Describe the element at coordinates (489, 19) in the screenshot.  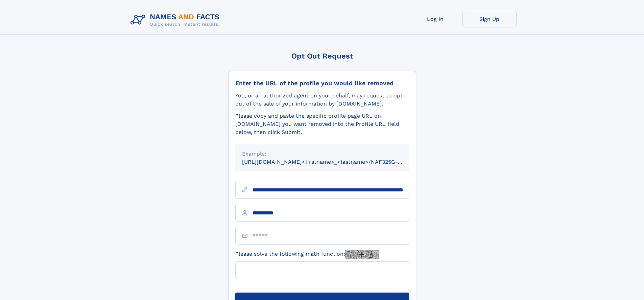
I see `a: Sign Up` at that location.